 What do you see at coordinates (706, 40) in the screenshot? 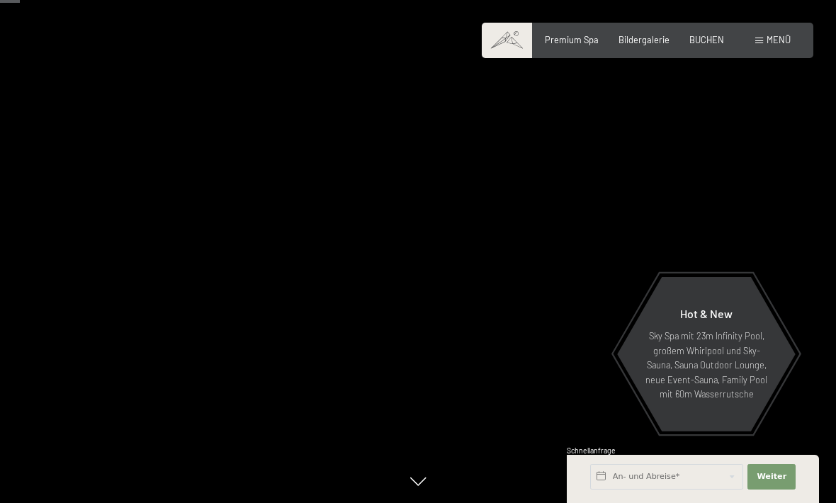
I see `a: BUCHEN` at bounding box center [706, 40].